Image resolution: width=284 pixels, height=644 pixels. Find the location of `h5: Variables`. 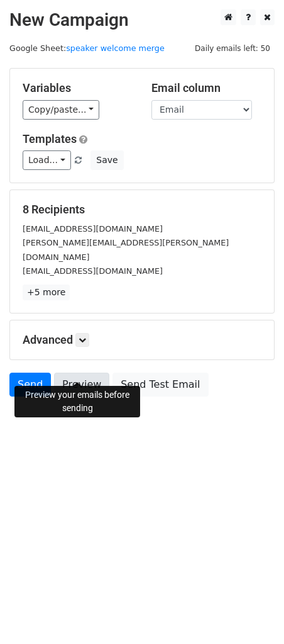

h5: Variables is located at coordinates (77, 88).